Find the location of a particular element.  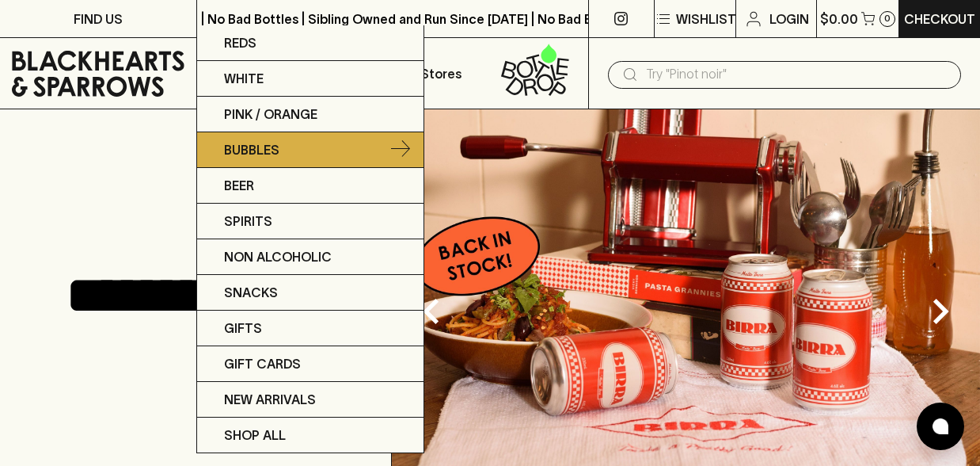

a: Reds is located at coordinates (310, 43).